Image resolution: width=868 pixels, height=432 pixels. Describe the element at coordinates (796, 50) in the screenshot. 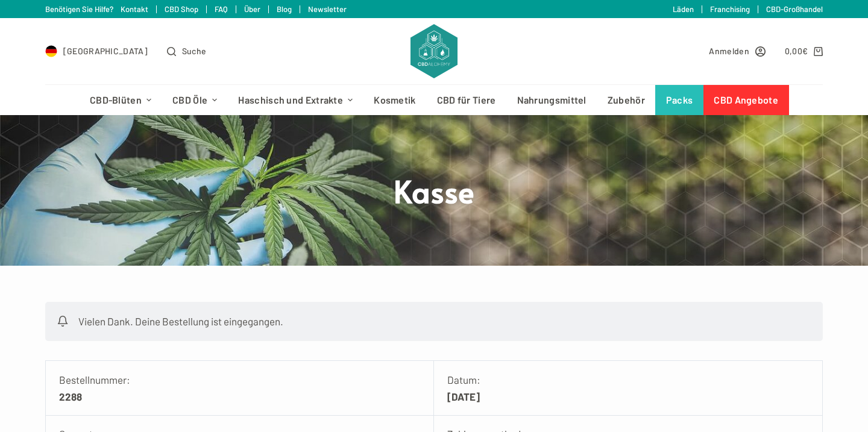

I see `bdi: 0,00` at that location.